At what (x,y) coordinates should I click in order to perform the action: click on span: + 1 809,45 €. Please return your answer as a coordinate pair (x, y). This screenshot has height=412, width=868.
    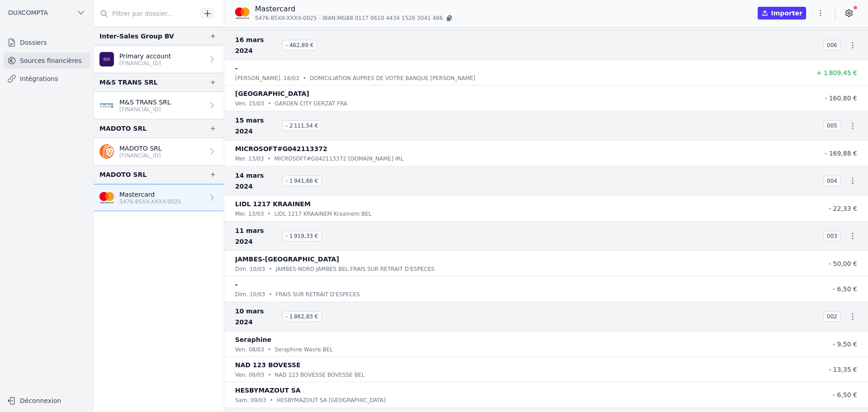
    Looking at the image, I should click on (837, 73).